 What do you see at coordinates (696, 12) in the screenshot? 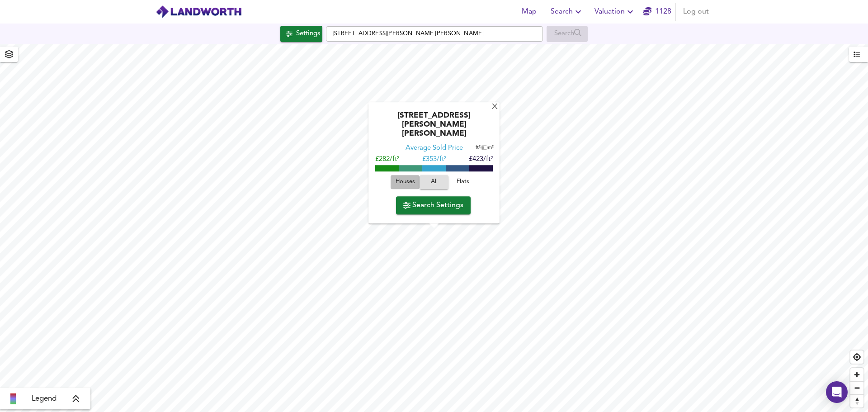
I see `button: Log out` at bounding box center [696, 12].